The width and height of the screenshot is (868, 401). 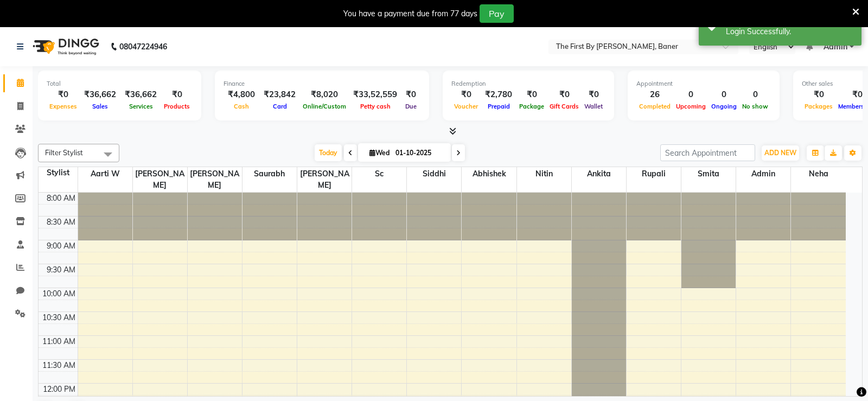 What do you see at coordinates (379, 174) in the screenshot?
I see `span: Sc` at bounding box center [379, 174].